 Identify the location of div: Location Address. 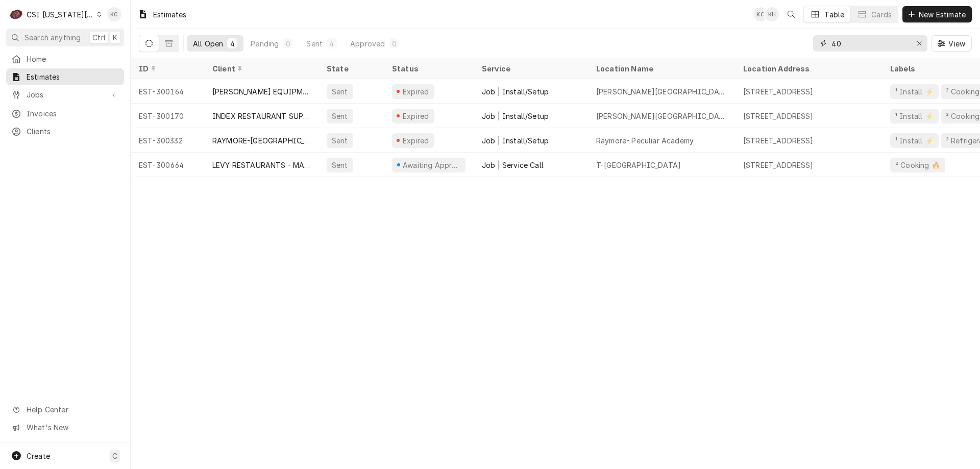
(807, 68).